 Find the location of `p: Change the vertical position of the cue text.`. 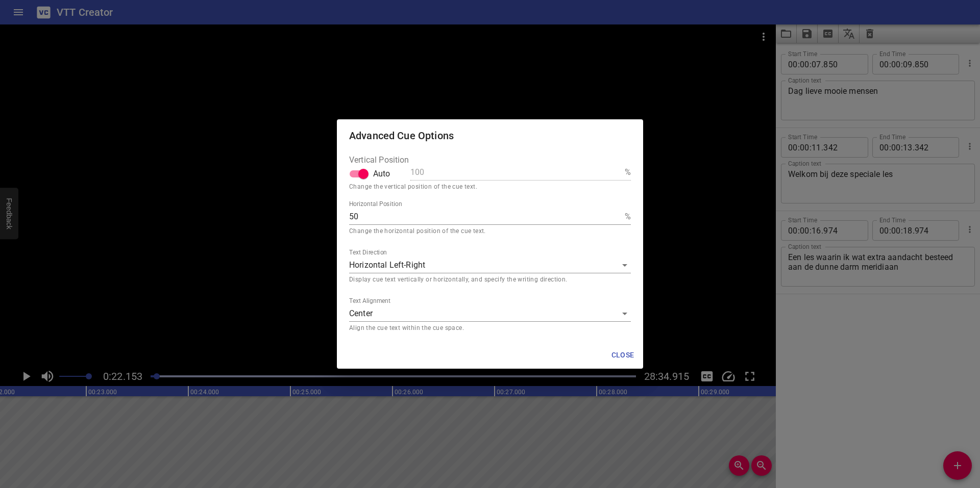

p: Change the vertical position of the cue text. is located at coordinates (490, 187).